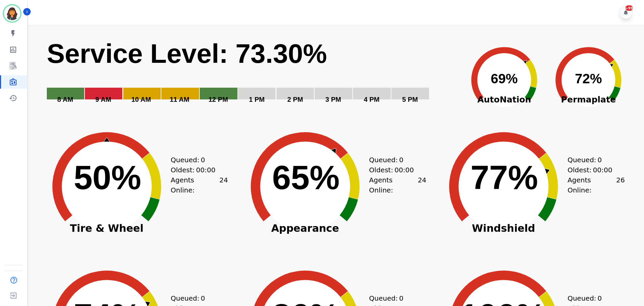 This screenshot has width=644, height=306. Describe the element at coordinates (371, 99) in the screenshot. I see `text: 4 PM` at that location.